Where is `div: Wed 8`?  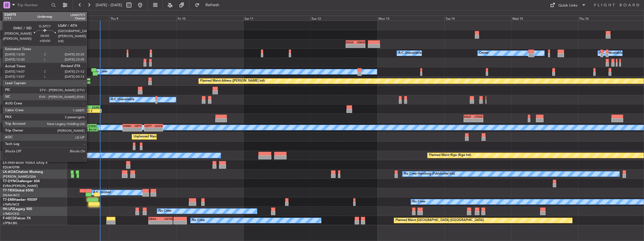 div: Wed 8 is located at coordinates (76, 18).